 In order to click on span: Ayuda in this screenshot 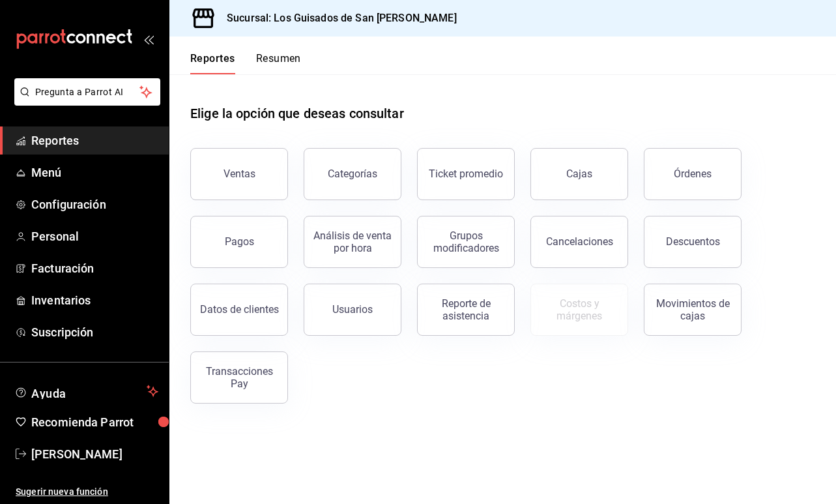, I will do `click(86, 391)`.